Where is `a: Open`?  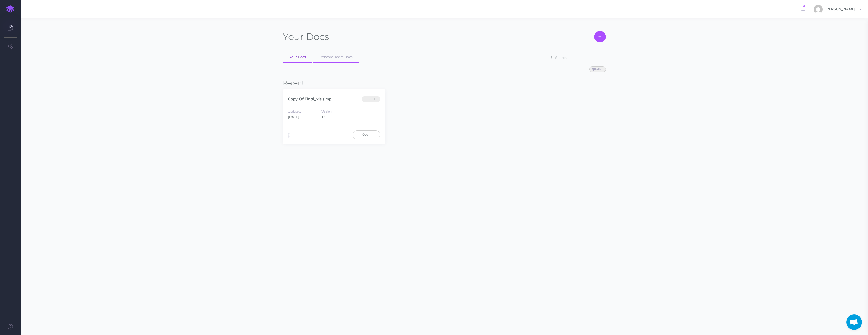 a: Open is located at coordinates (366, 135).